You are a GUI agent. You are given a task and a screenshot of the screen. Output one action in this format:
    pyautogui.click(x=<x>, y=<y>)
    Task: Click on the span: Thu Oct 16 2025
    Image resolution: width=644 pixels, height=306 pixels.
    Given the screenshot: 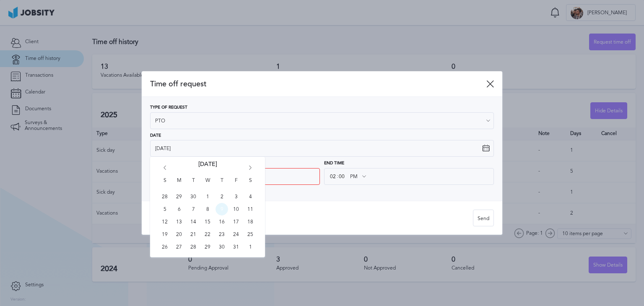 What is the action you would take?
    pyautogui.click(x=222, y=222)
    